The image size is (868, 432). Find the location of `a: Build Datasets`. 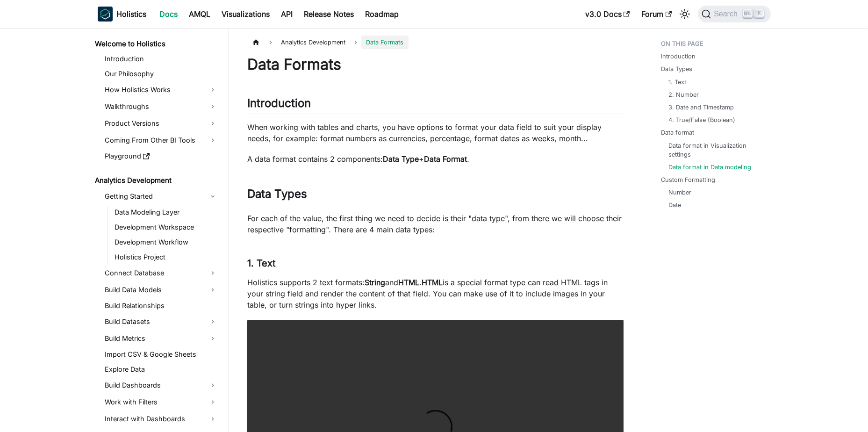

a: Build Datasets is located at coordinates (160, 322).